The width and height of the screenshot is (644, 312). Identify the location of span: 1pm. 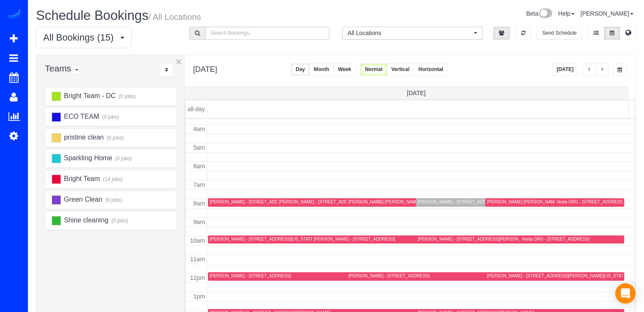
(199, 296).